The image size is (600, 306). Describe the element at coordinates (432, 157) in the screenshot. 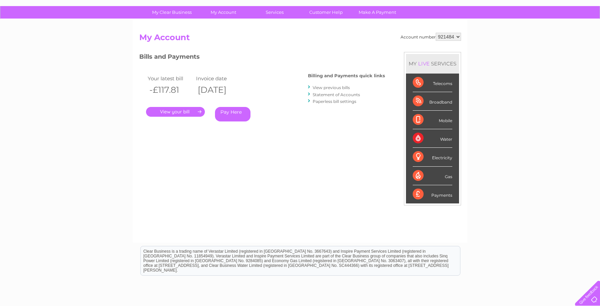

I see `div: Electricity` at that location.